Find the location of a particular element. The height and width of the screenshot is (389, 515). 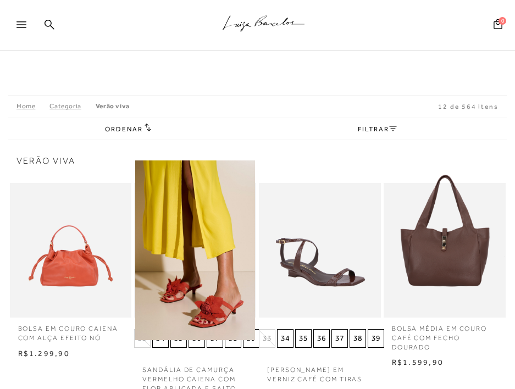

a: SANDÁLIA ANABELA EM VERNIZ CAFÉ COM TIRAS SANDÁLIA ANABELA EM VERNIZ CAFÉ COM TIRAS is located at coordinates (320, 250).